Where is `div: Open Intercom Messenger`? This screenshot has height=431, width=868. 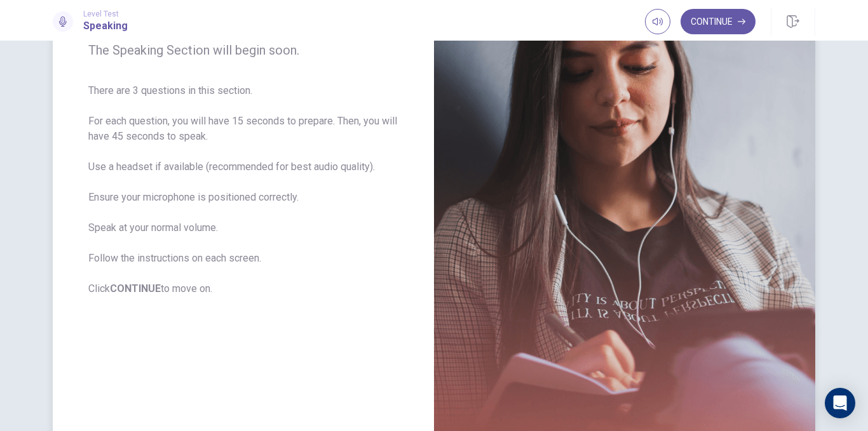 div: Open Intercom Messenger is located at coordinates (840, 403).